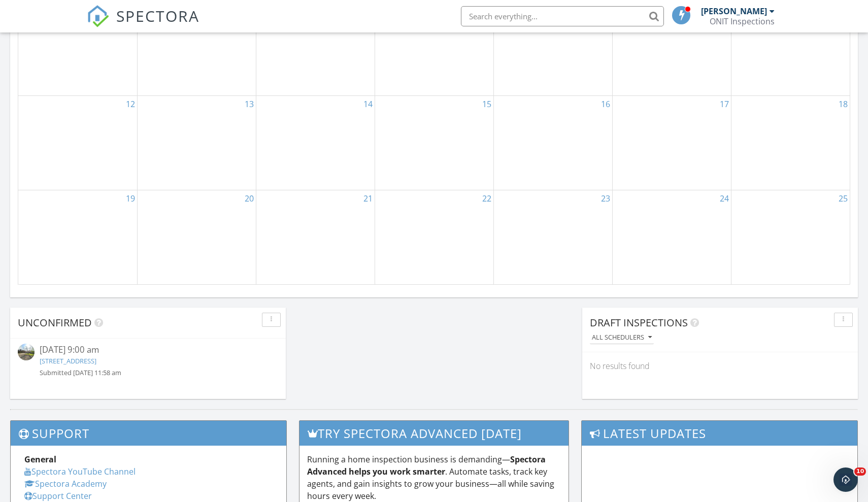  Describe the element at coordinates (843, 104) in the screenshot. I see `a: Go to October 18, 2025` at that location.